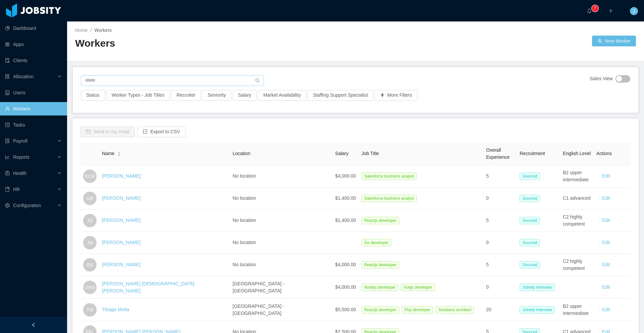  I want to click on span: Location, so click(242, 153).